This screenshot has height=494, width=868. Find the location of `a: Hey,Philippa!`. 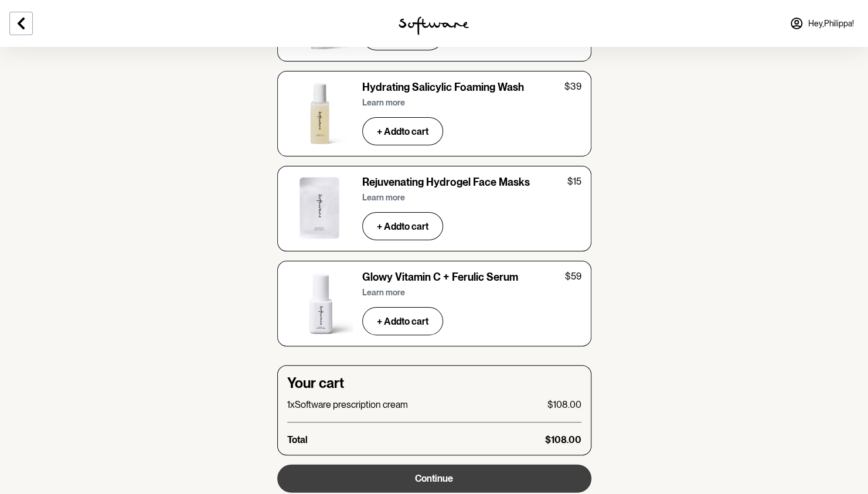

a: Hey,Philippa! is located at coordinates (822, 23).